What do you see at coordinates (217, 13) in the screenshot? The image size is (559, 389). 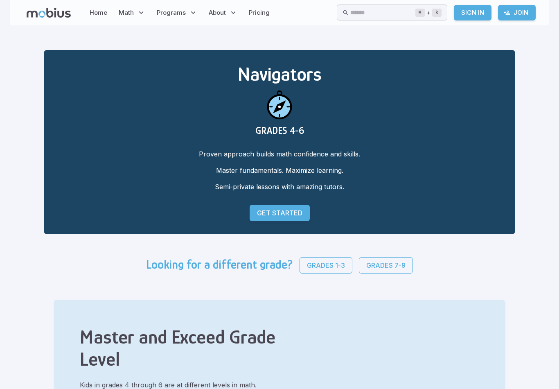 I see `span: About` at bounding box center [217, 13].